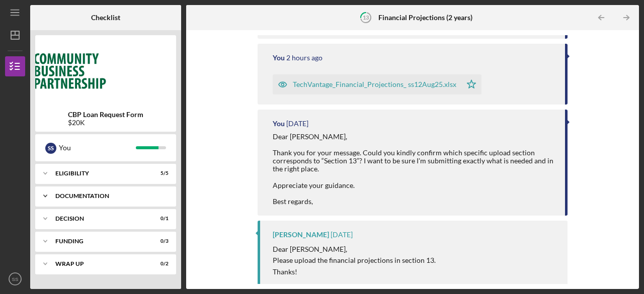  What do you see at coordinates (425, 17) in the screenshot?
I see `b: Financial Projections (2 years)` at bounding box center [425, 17].